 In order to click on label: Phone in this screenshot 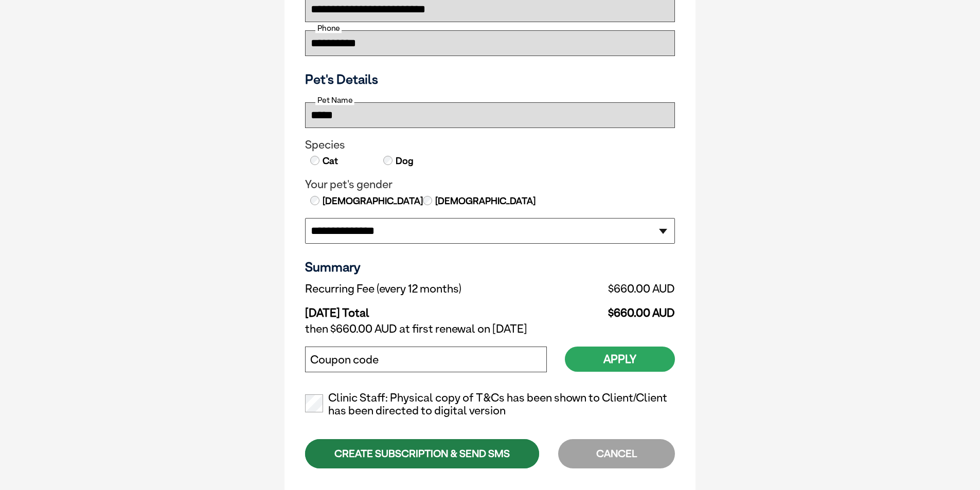, I will do `click(328, 28)`.